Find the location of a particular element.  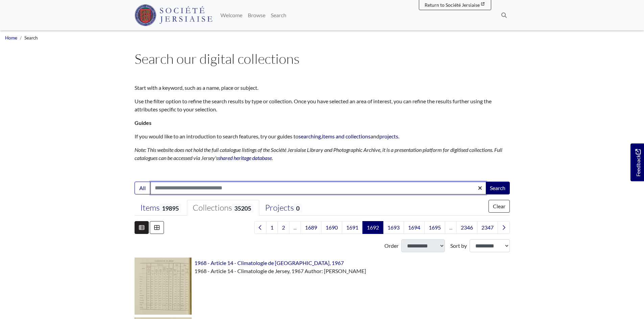

button: Clear is located at coordinates (499, 206).